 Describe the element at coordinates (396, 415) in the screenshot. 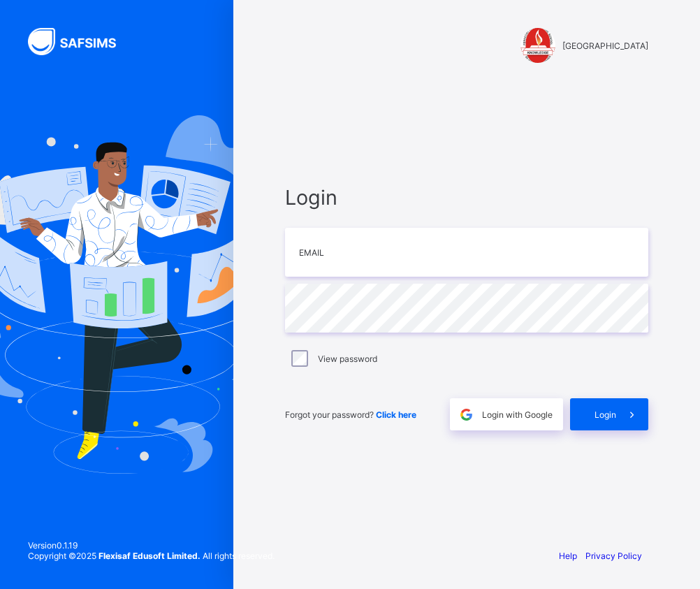

I see `span: Click here` at that location.